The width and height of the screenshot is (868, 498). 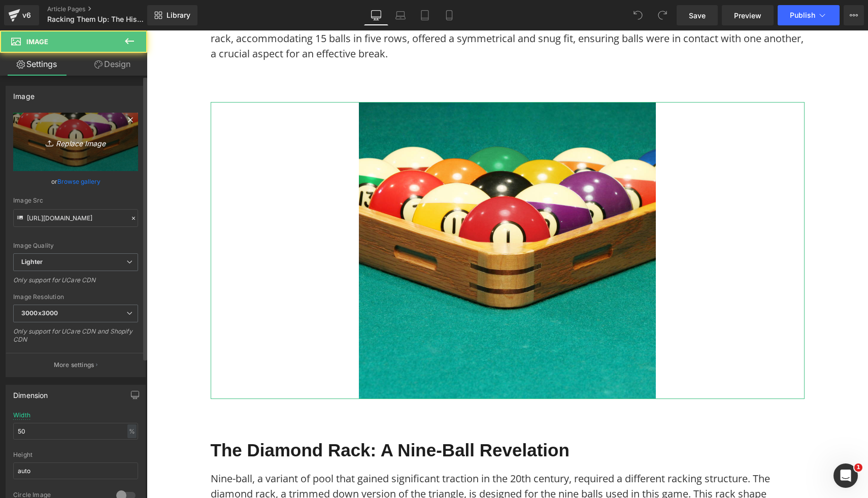 I want to click on span: Image, so click(x=37, y=41).